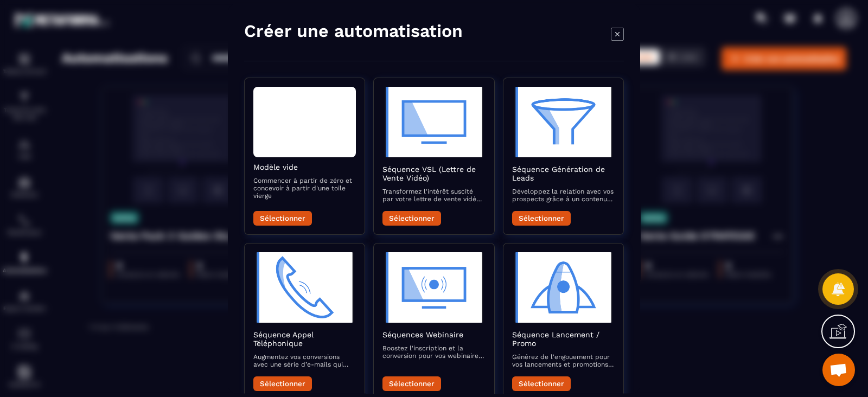 The width and height of the screenshot is (868, 397). I want to click on h2: Modèle vide, so click(305, 167).